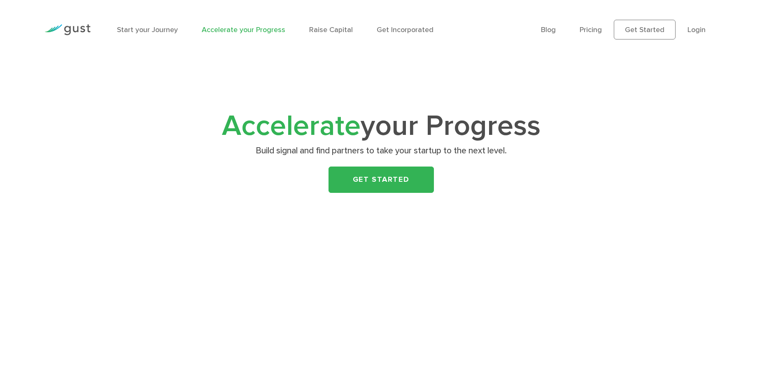  What do you see at coordinates (291, 126) in the screenshot?
I see `span: Accelerate` at bounding box center [291, 126].